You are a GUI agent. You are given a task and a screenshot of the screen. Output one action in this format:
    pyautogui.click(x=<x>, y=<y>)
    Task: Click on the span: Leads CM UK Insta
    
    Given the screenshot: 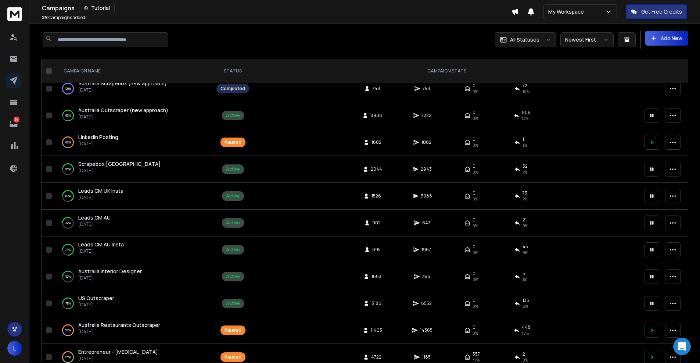 What is the action you would take?
    pyautogui.click(x=101, y=190)
    